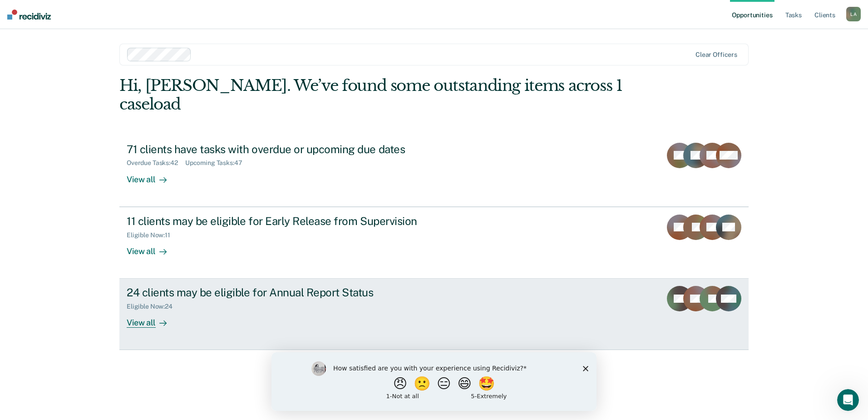 The height and width of the screenshot is (420, 868). What do you see at coordinates (854, 14) in the screenshot?
I see `div: L A` at bounding box center [854, 14].